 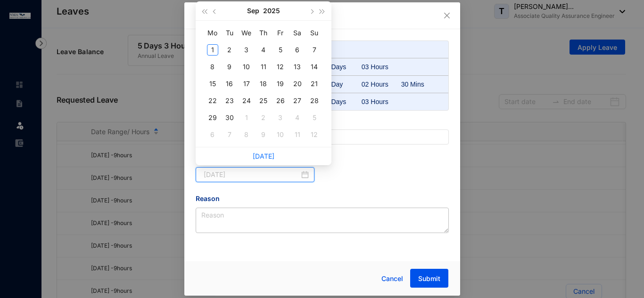 I want to click on div: 03 Hours, so click(x=382, y=102).